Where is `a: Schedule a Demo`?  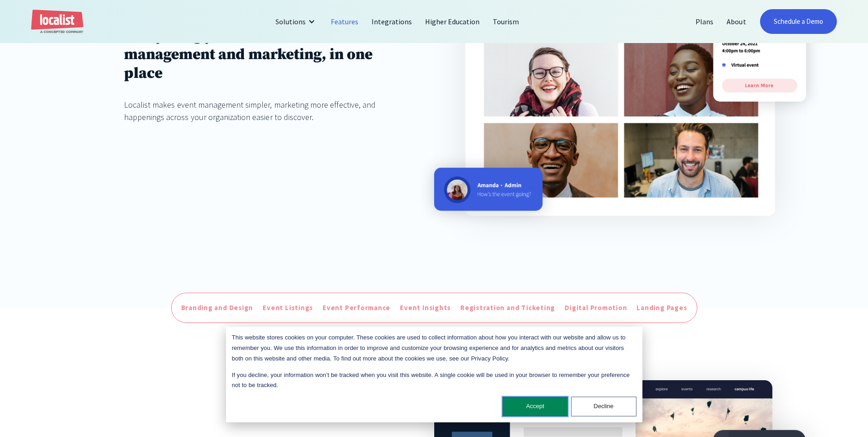
a: Schedule a Demo is located at coordinates (799, 21).